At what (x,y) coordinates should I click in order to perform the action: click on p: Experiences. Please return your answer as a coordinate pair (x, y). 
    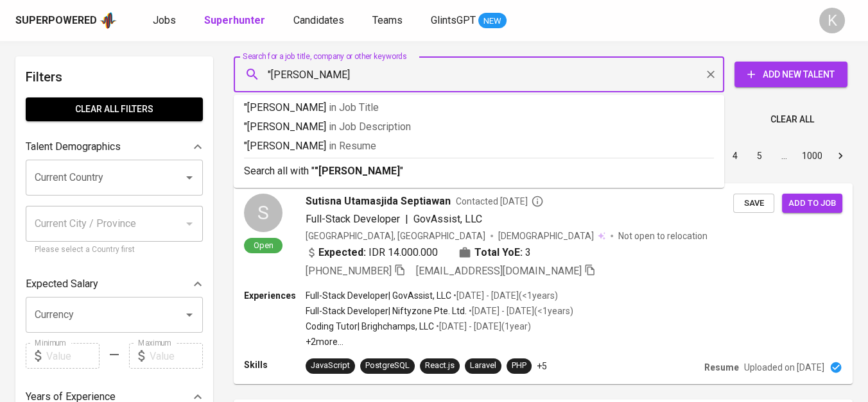
    Looking at the image, I should click on (275, 296).